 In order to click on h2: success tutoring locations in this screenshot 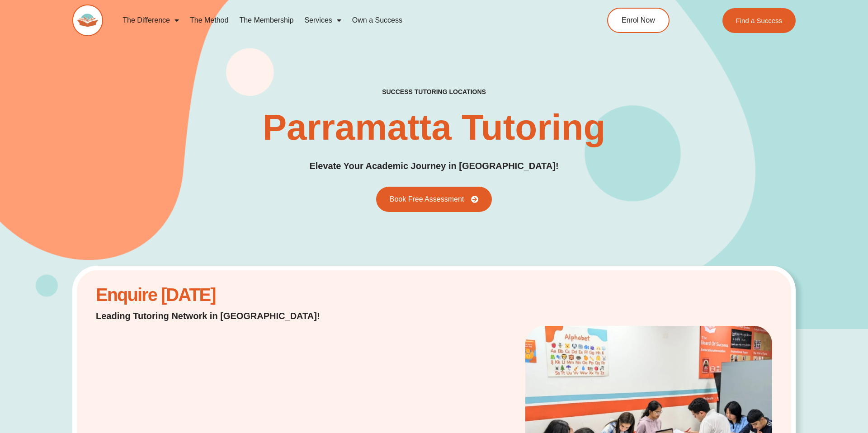, I will do `click(434, 92)`.